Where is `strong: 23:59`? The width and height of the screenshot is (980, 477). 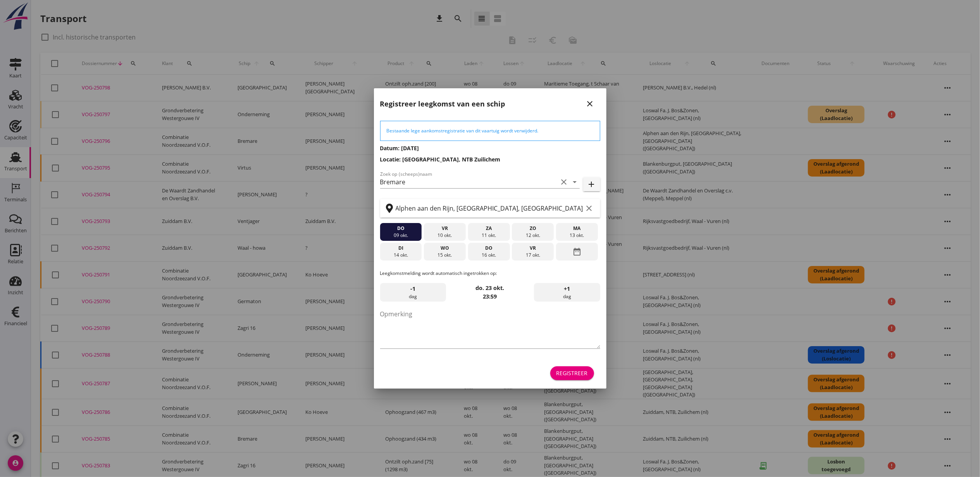
strong: 23:59 is located at coordinates (490, 296).